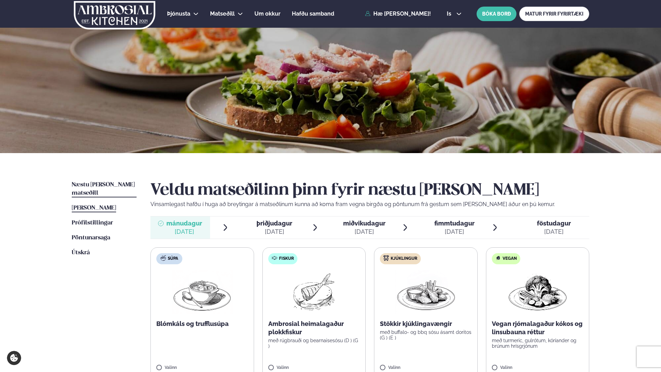 This screenshot has height=372, width=661. Describe the element at coordinates (454, 14) in the screenshot. I see `button: is` at that location.